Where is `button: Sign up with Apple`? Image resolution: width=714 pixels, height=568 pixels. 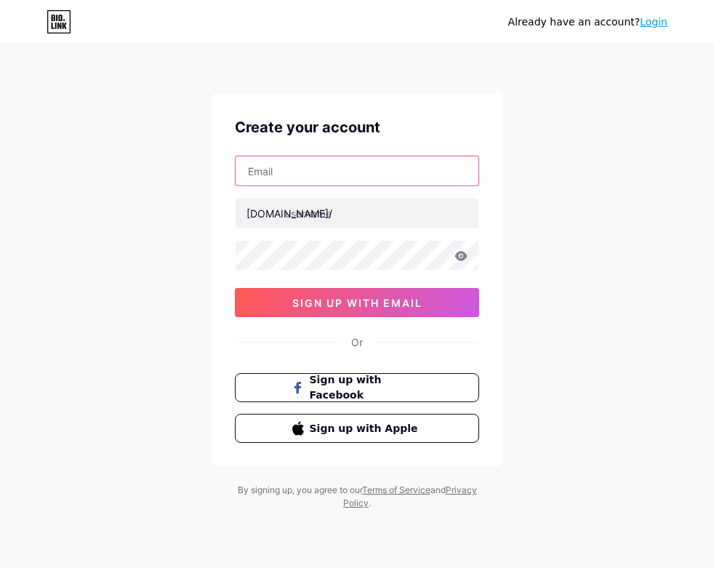 button: Sign up with Apple is located at coordinates (357, 428).